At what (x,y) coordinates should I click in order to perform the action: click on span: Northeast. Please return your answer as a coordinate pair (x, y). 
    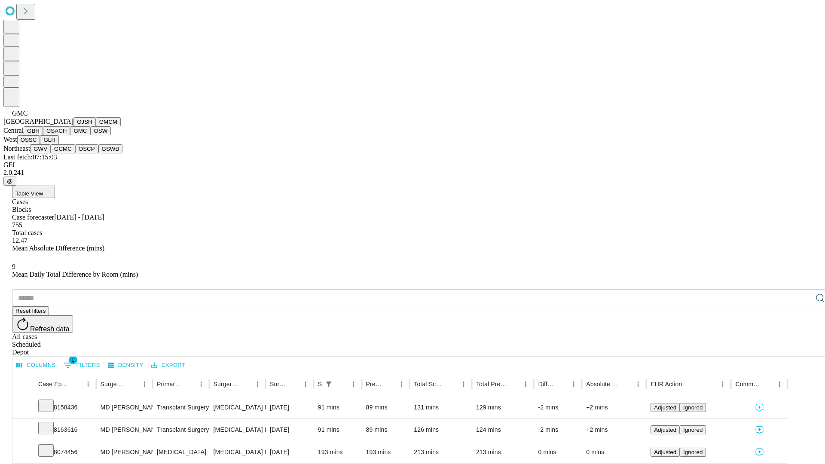
    Looking at the image, I should click on (17, 148).